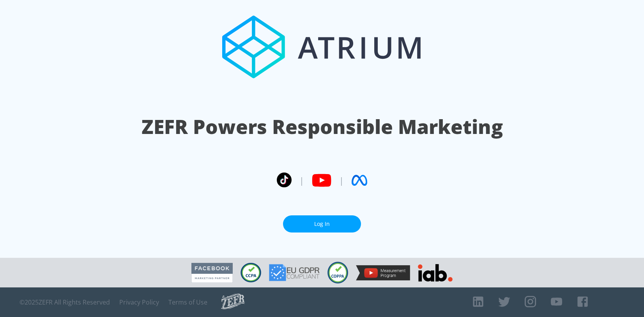  I want to click on img: COPPA Compliant, so click(338, 273).